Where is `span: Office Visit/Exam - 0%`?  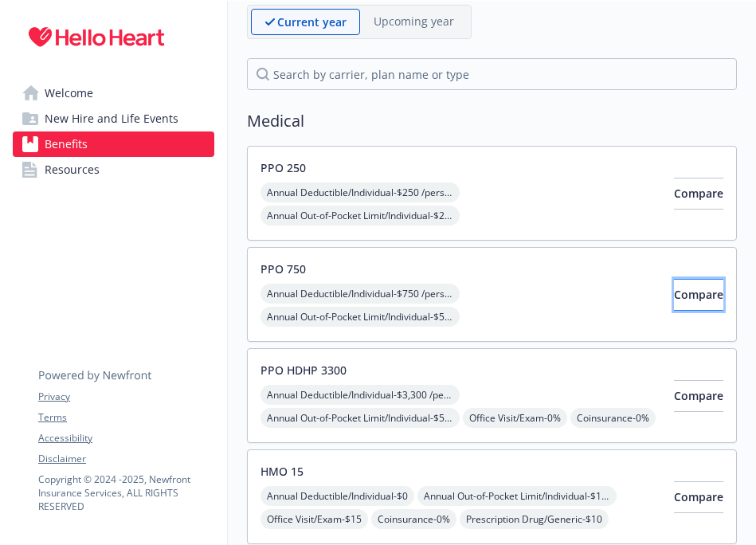 span: Office Visit/Exam - 0% is located at coordinates (514, 418).